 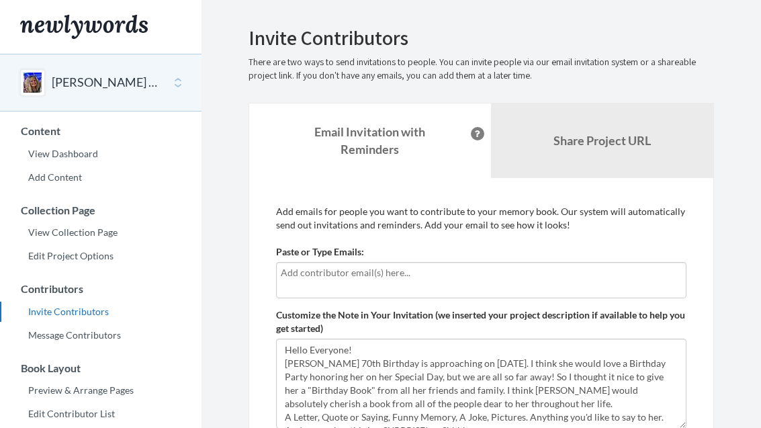 I want to click on h3: Book Layout, so click(x=101, y=368).